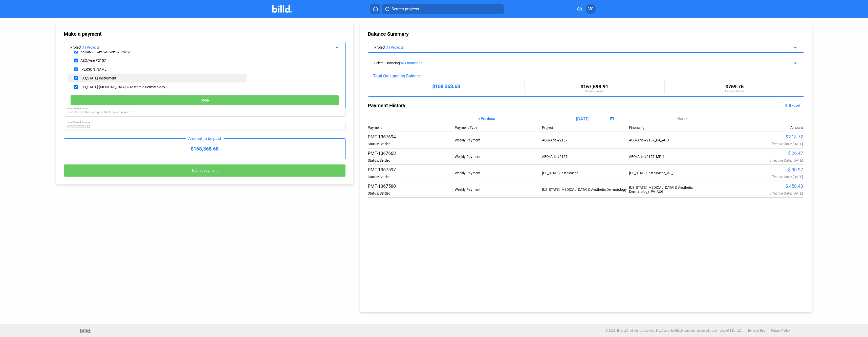 The height and width of the screenshot is (337, 868). I want to click on span: < Previous, so click(486, 118).